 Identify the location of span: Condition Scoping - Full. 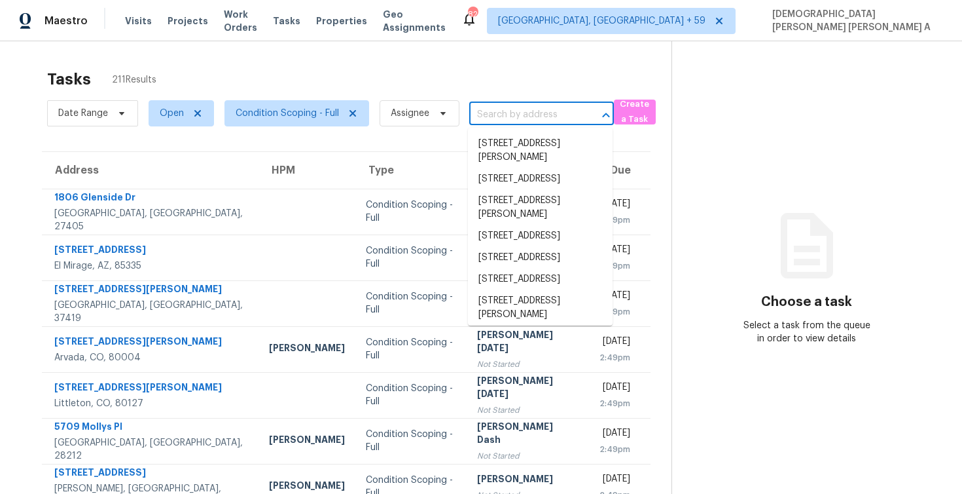
(287, 113).